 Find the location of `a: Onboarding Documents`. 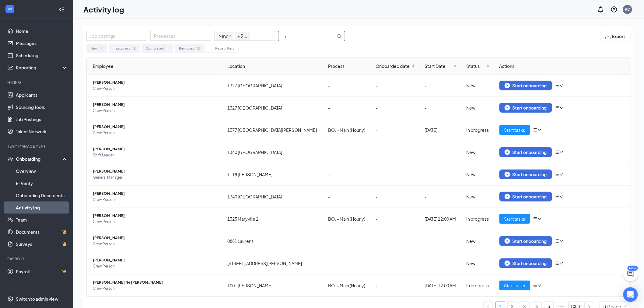

a: Onboarding Documents is located at coordinates (42, 195).